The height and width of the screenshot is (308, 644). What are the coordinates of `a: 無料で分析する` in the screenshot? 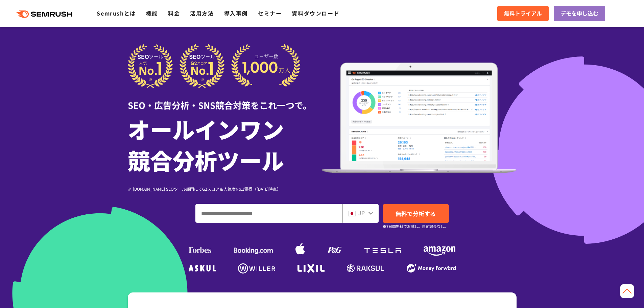 It's located at (416, 213).